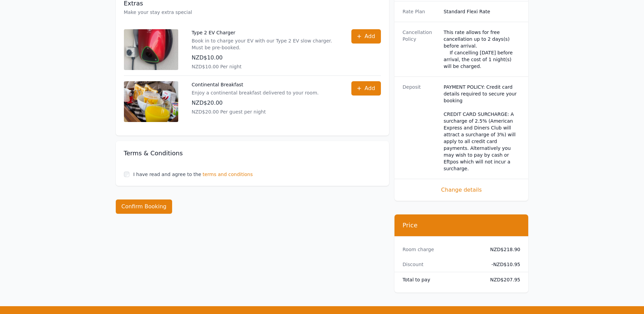 The image size is (644, 314). Describe the element at coordinates (265, 67) in the screenshot. I see `p: NZD$10.00 Per night` at that location.